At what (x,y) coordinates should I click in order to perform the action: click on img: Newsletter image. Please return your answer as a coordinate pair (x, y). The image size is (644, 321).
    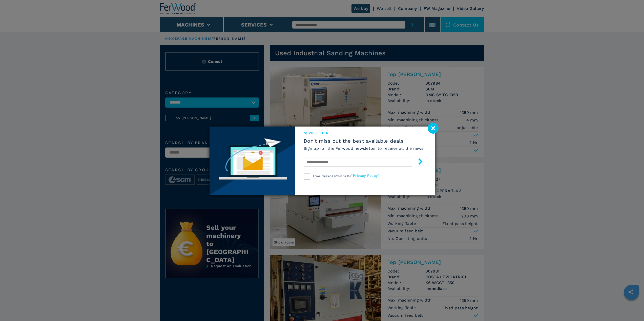
    Looking at the image, I should click on (252, 161).